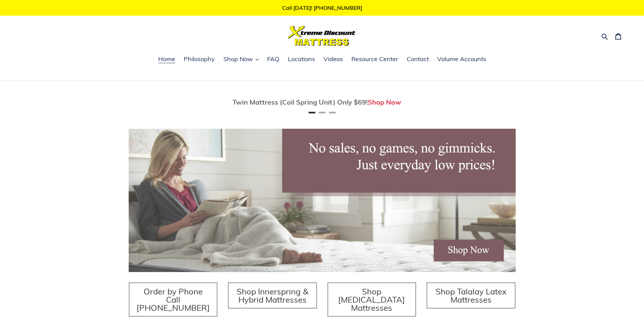 This screenshot has height=324, width=644. What do you see at coordinates (272, 295) in the screenshot?
I see `span: Shop Innerspring & Hybrid Mattresses` at bounding box center [272, 295].